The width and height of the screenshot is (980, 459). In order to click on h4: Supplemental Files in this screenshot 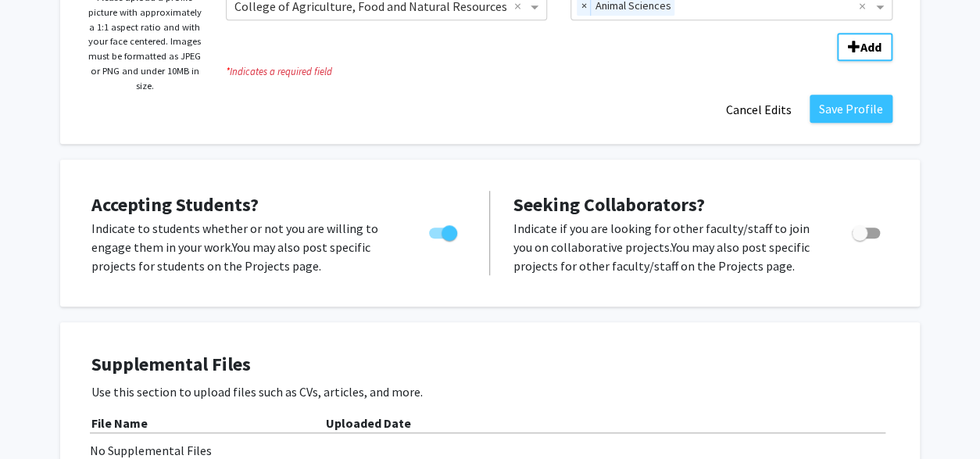, I will do `click(490, 364)`.